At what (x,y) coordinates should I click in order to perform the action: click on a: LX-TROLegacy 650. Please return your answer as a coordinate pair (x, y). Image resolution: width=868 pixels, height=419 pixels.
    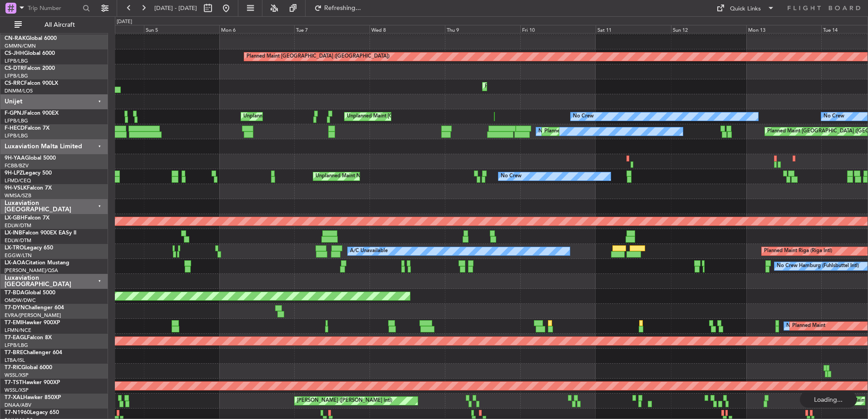
    Looking at the image, I should click on (28, 248).